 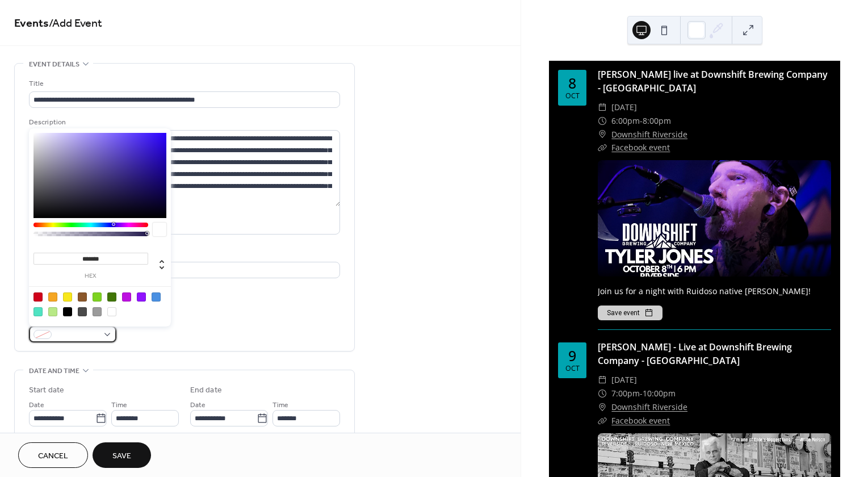 I want to click on span: 7:00pm, so click(x=626, y=393).